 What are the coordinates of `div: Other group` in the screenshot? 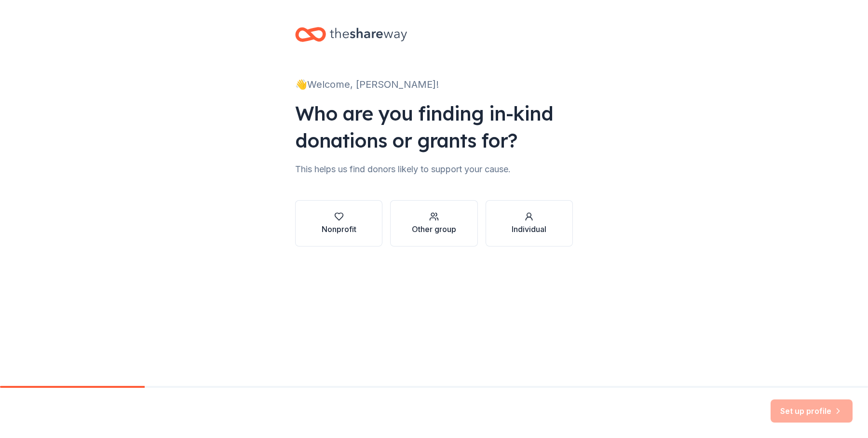 It's located at (434, 229).